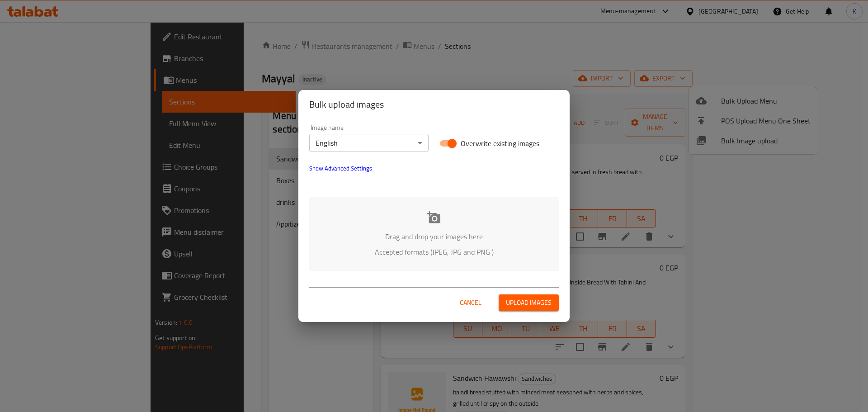 This screenshot has width=868, height=412. Describe the element at coordinates (341, 168) in the screenshot. I see `button: show more` at that location.